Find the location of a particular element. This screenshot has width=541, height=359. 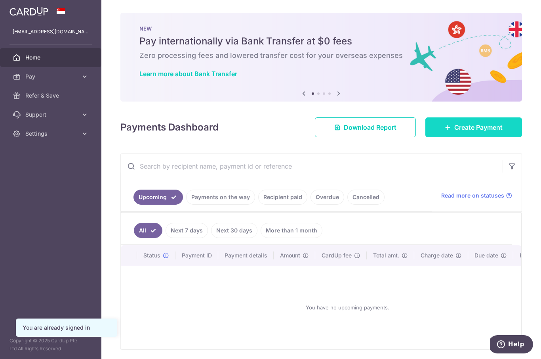

img: Bank transfer banner is located at coordinates (321, 57).